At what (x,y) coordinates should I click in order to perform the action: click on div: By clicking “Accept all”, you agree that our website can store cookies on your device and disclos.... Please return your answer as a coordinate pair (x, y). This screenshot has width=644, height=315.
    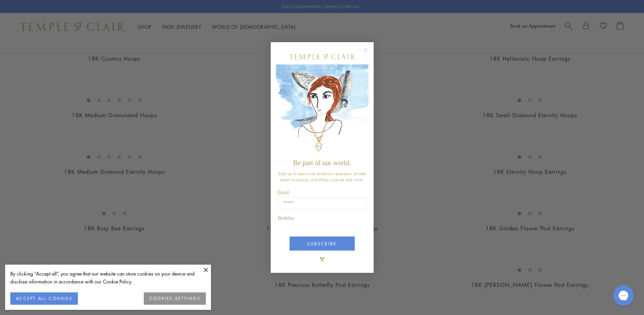
    Looking at the image, I should click on (108, 278).